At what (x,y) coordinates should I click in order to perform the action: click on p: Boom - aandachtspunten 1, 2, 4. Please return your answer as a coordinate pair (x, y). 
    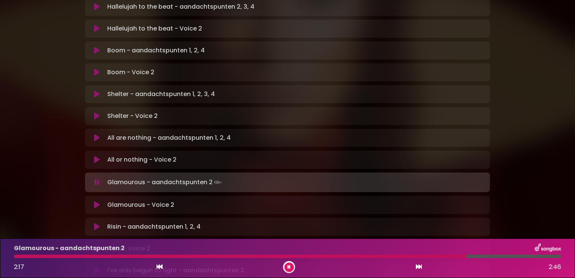
    Looking at the image, I should click on (156, 50).